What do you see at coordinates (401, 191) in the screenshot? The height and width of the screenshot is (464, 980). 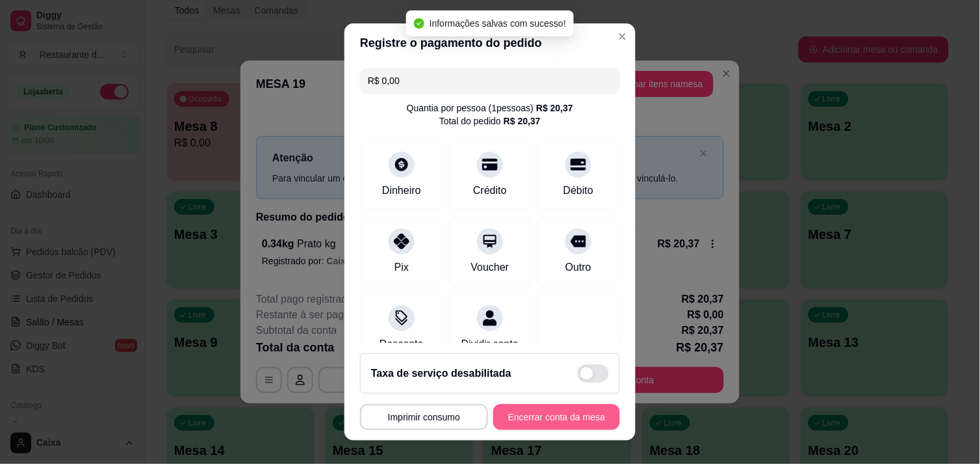 I see `div: Dinheiro` at bounding box center [401, 191].